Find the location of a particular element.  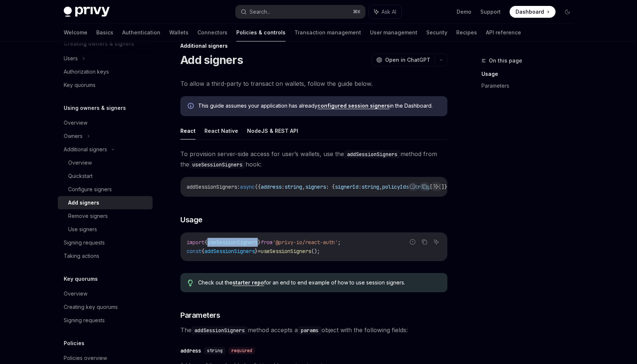

button: React Native is located at coordinates (221, 130).